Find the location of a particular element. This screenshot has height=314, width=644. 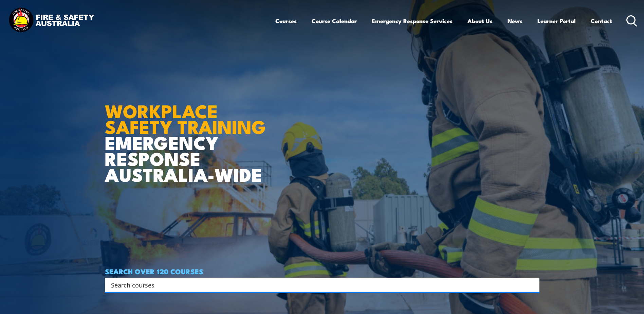

input: Search input is located at coordinates (318, 285).